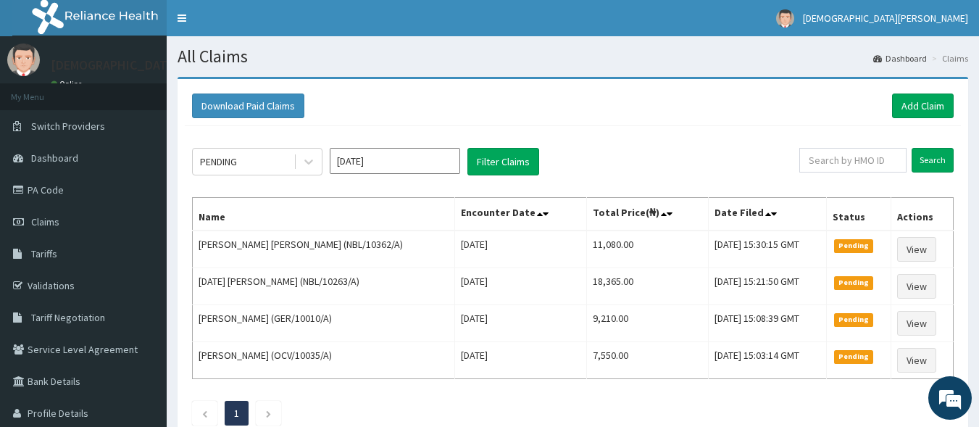 The width and height of the screenshot is (979, 427). Describe the element at coordinates (858, 215) in the screenshot. I see `th: Status` at that location.